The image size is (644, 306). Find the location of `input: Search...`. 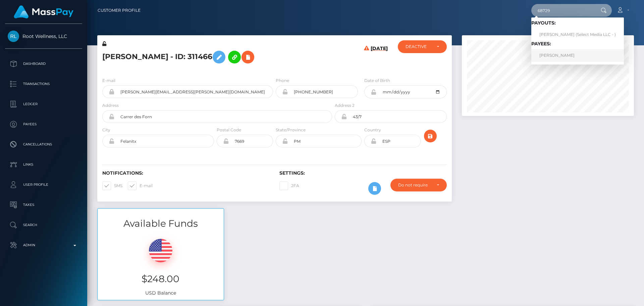

input: Search... is located at coordinates (563, 10).